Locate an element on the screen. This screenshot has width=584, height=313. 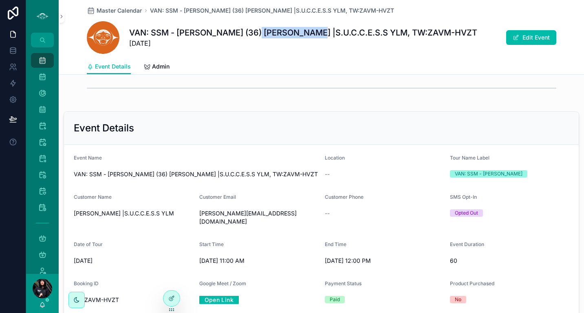
span: Date of Tour is located at coordinates (88, 244).